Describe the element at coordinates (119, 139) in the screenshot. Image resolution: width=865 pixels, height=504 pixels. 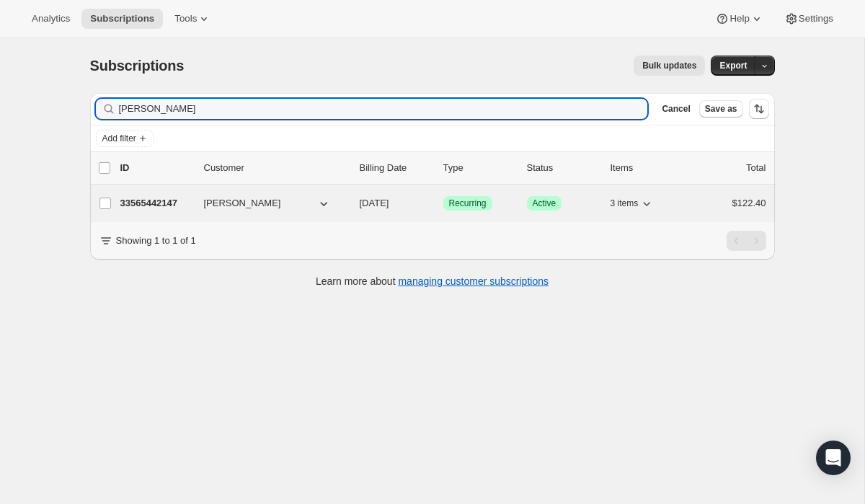
I see `span: Add filter` at that location.